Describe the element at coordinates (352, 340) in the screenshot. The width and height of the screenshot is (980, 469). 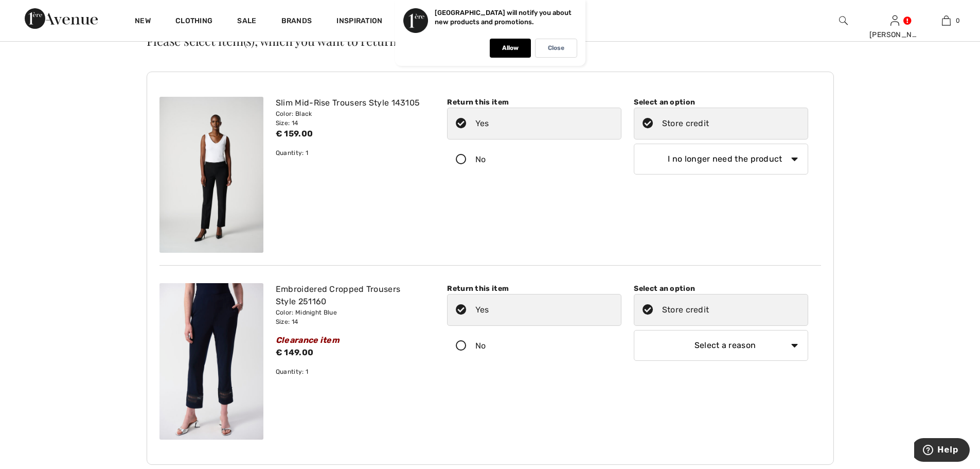
I see `div: Clearance item` at that location.